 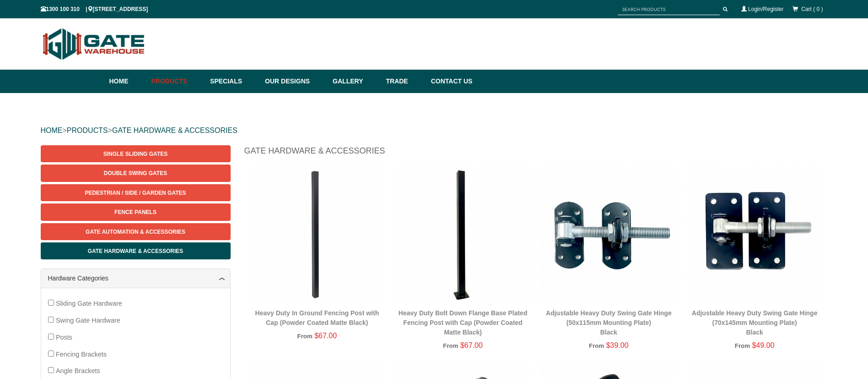 What do you see at coordinates (766, 9) in the screenshot?
I see `a: Login/Register` at bounding box center [766, 9].